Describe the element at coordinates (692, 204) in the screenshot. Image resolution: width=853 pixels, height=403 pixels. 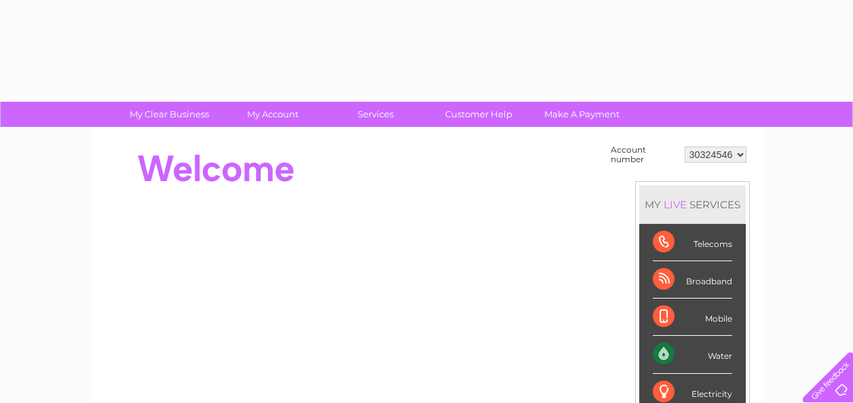
I see `div: MY SERVICES` at that location.